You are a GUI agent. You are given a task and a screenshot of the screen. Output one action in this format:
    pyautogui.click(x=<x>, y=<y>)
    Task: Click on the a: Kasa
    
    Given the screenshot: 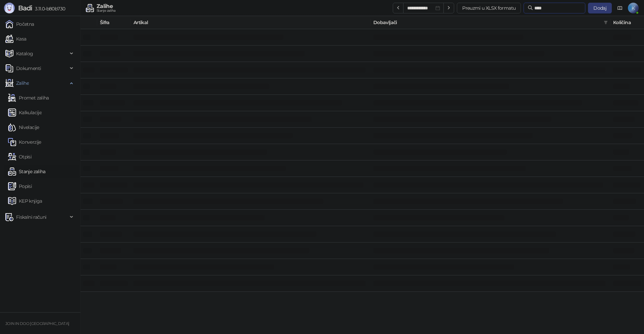 What is the action you would take?
    pyautogui.click(x=16, y=39)
    